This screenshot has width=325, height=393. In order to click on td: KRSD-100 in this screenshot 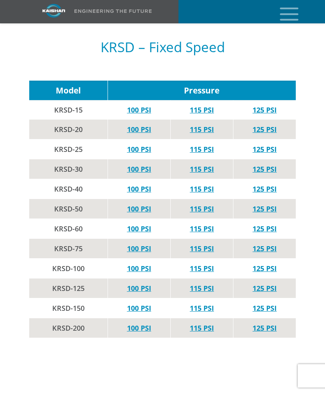, I will do `click(68, 269)`.